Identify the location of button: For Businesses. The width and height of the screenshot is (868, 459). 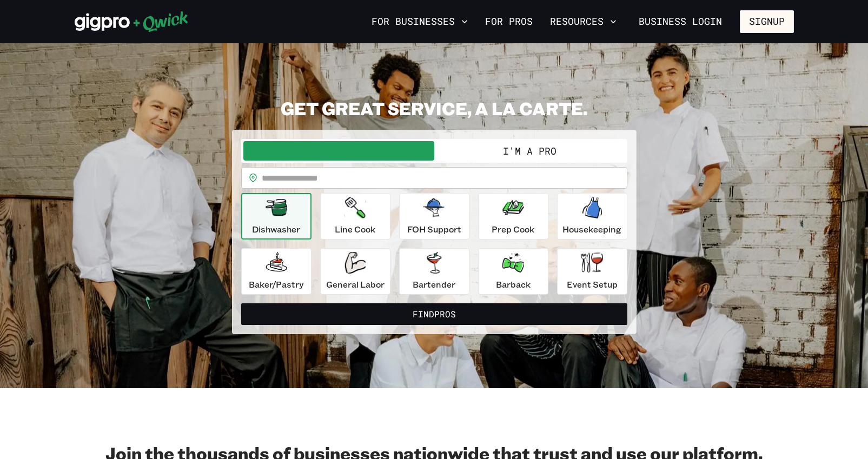
(420, 22).